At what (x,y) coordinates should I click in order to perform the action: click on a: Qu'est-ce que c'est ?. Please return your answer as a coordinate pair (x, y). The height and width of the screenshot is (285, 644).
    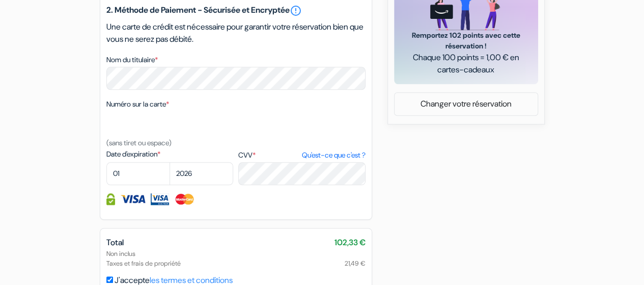
    Looking at the image, I should click on (333, 155).